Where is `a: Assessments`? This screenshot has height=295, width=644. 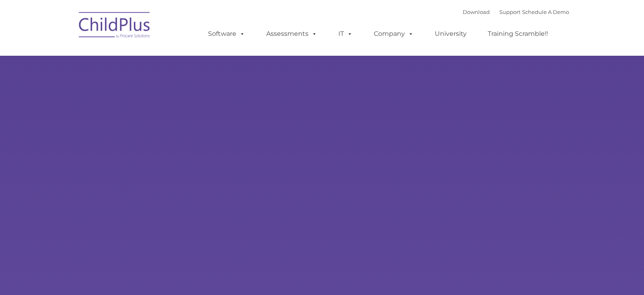 a: Assessments is located at coordinates (292, 34).